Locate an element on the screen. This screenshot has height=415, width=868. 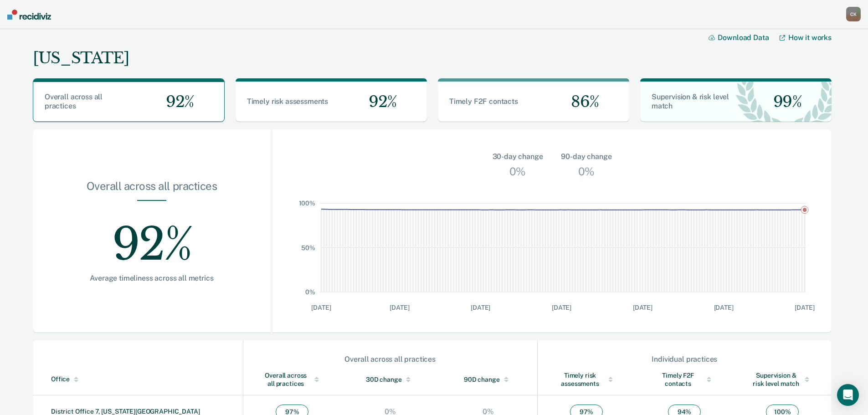
div: 92% is located at coordinates (152, 238).